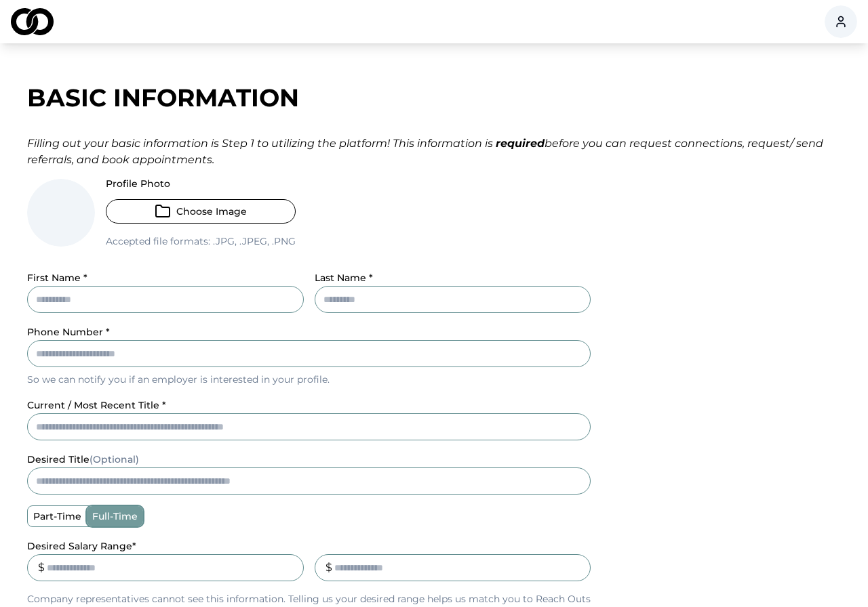 This screenshot has width=868, height=607. What do you see at coordinates (115, 517) in the screenshot?
I see `label: full-time` at bounding box center [115, 517].